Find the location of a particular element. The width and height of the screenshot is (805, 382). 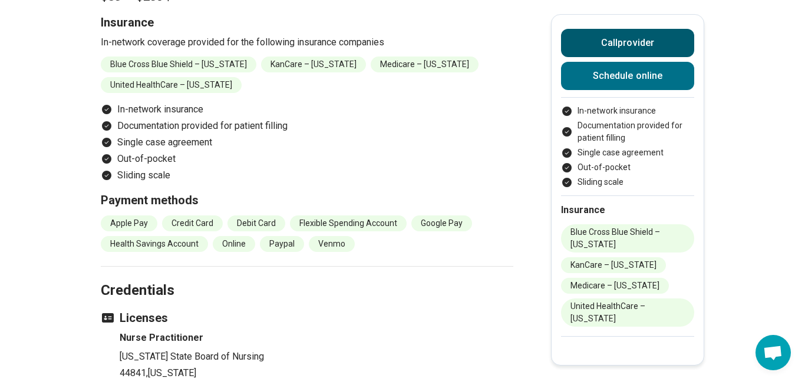

li: Google Pay is located at coordinates (441, 223).